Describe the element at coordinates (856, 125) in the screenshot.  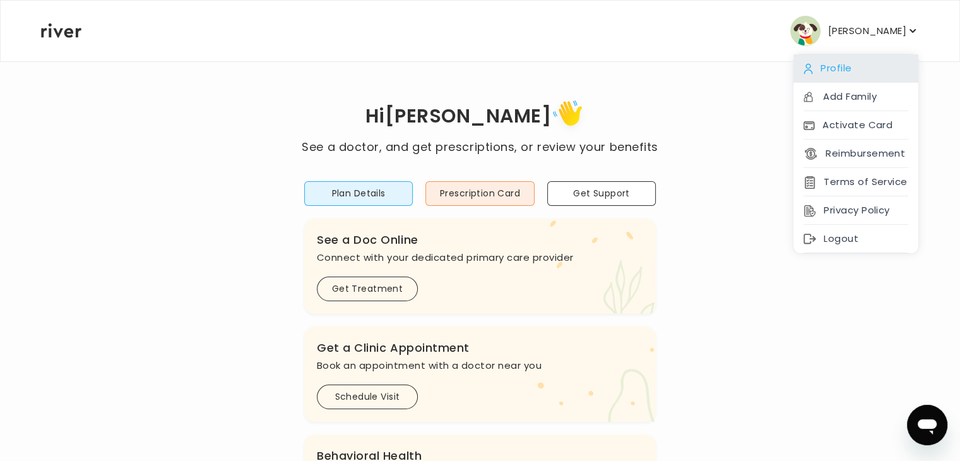
I see `div: Activate Card` at that location.